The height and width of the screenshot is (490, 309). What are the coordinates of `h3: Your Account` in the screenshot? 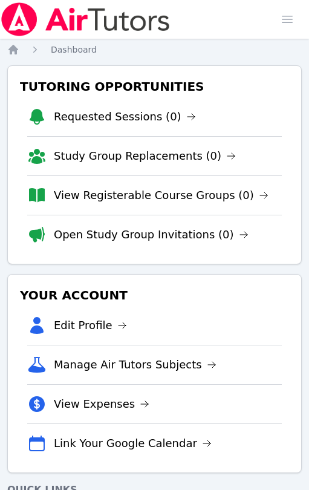 It's located at (154, 295).